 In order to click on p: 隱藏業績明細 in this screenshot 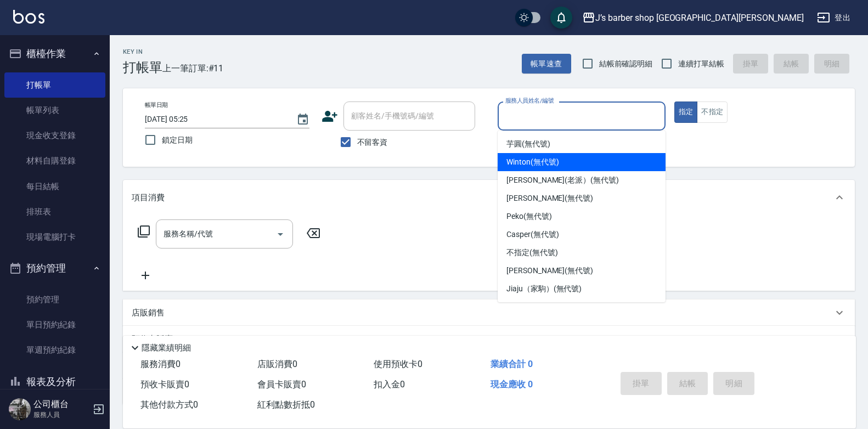, I will do `click(167, 348)`.